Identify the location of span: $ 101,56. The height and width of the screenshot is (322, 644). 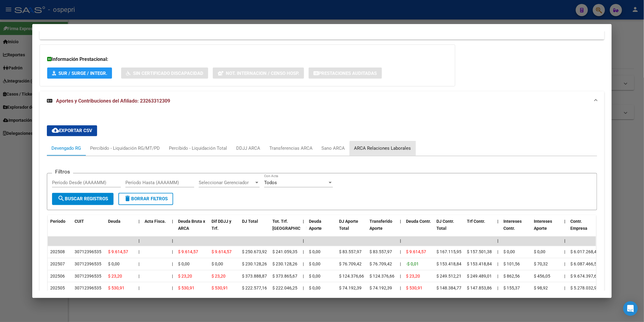
(512, 265).